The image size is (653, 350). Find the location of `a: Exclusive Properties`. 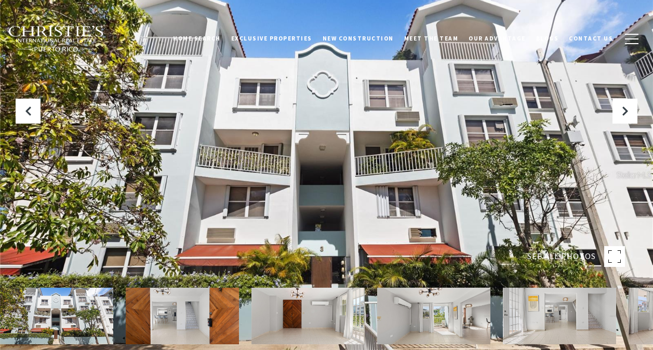

a: Exclusive Properties is located at coordinates (271, 38).